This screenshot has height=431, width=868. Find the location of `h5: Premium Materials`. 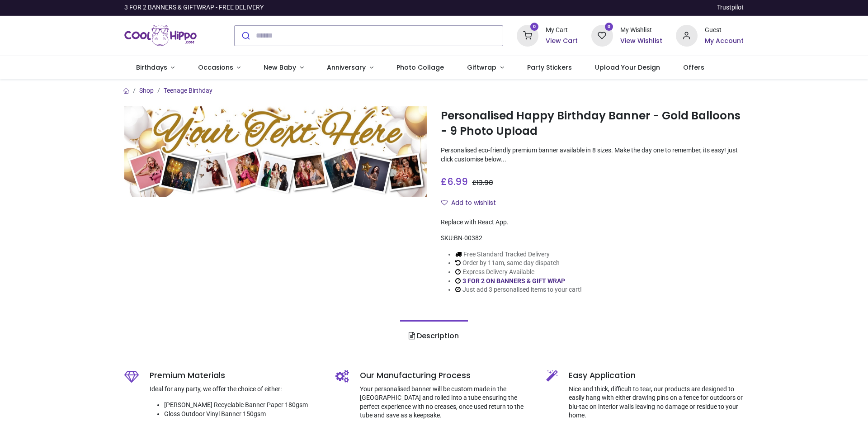

h5: Premium Materials is located at coordinates (236, 375).